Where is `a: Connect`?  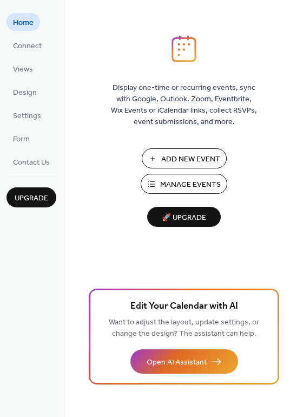 a: Connect is located at coordinates (27, 45).